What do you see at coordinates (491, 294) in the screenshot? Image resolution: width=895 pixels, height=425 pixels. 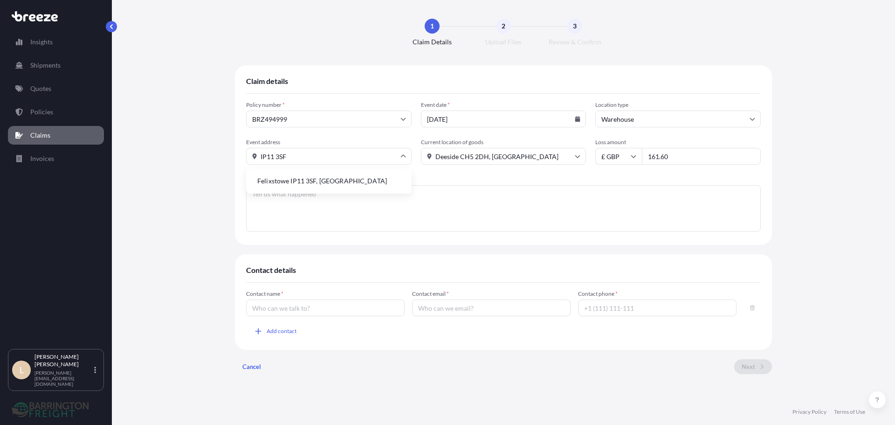 I see `span: Contact email` at bounding box center [491, 294].